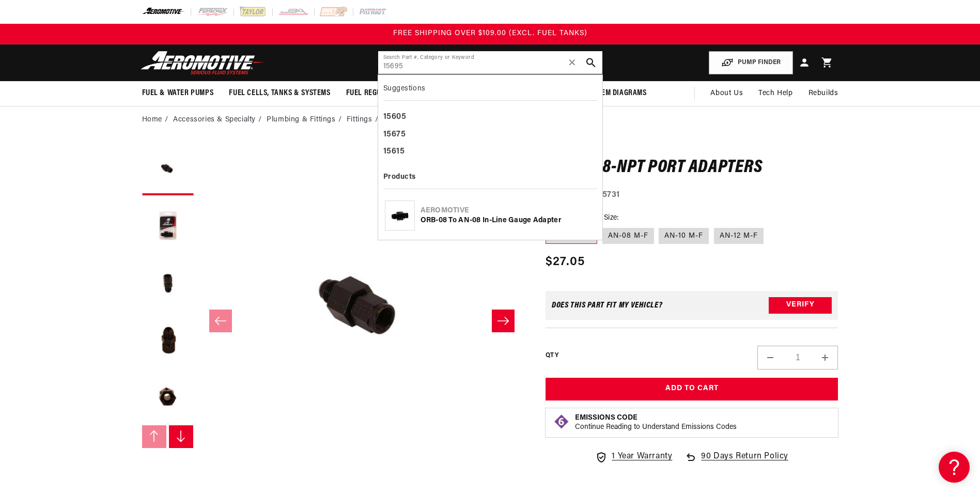 Image resolution: width=980 pixels, height=493 pixels. I want to click on button: PUMP FINDER, so click(751, 62).